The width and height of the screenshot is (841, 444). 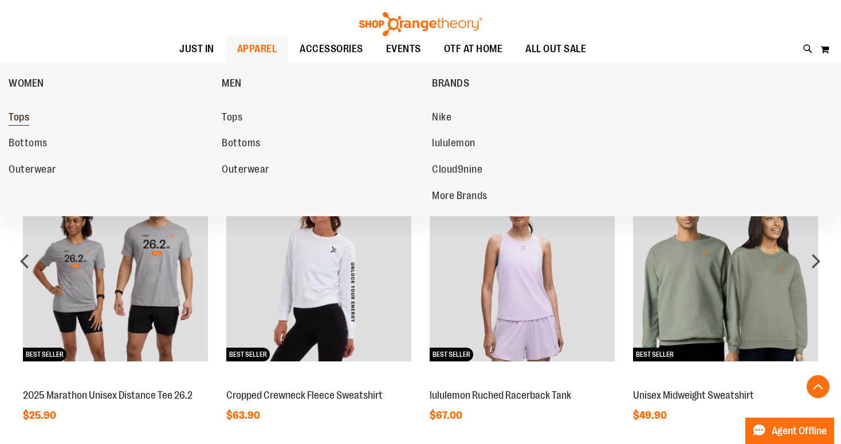 What do you see at coordinates (454, 144) in the screenshot?
I see `span: lululemon` at bounding box center [454, 144].